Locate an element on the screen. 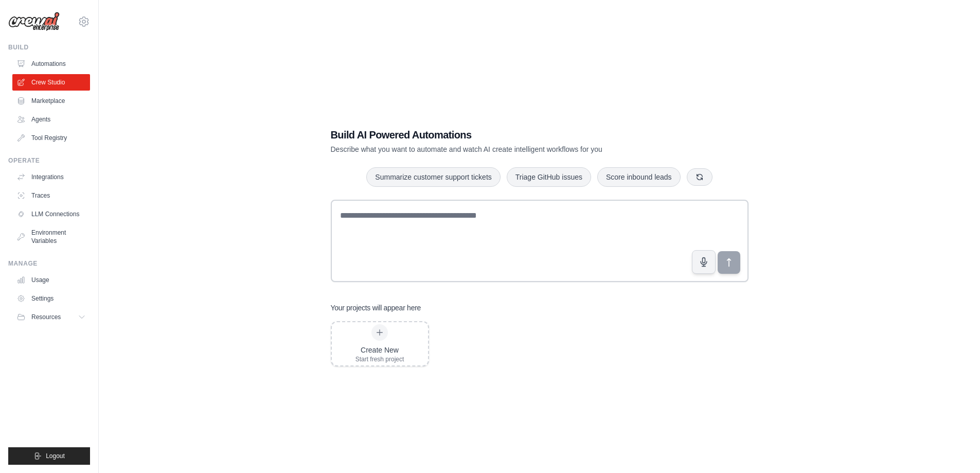  p: Describe what you want to automate and watch AI create intelligent workflows for you is located at coordinates (504, 149).